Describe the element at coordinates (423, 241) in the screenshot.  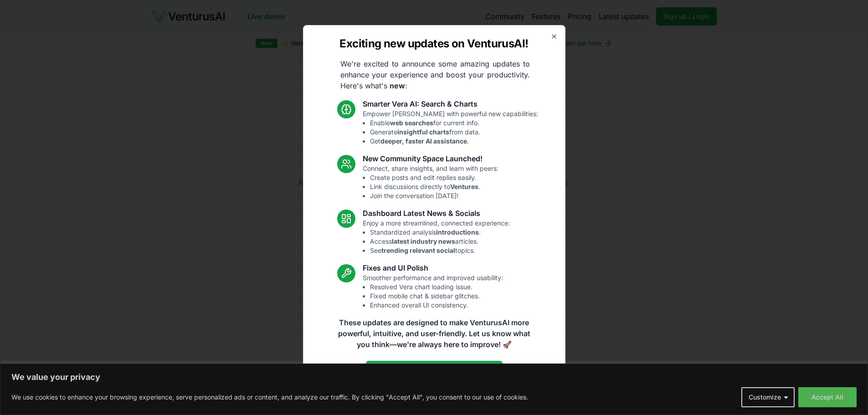
I see `strong: latest industry news` at that location.